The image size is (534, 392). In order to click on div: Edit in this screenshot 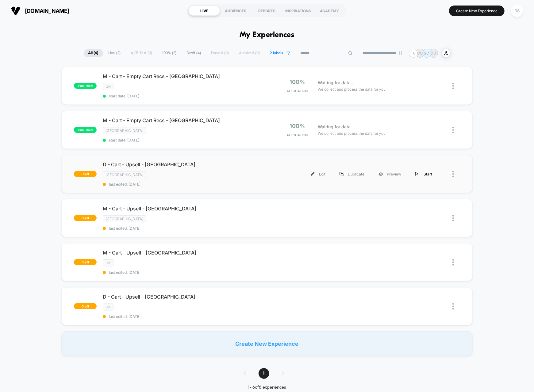, I will do `click(318, 174)`.